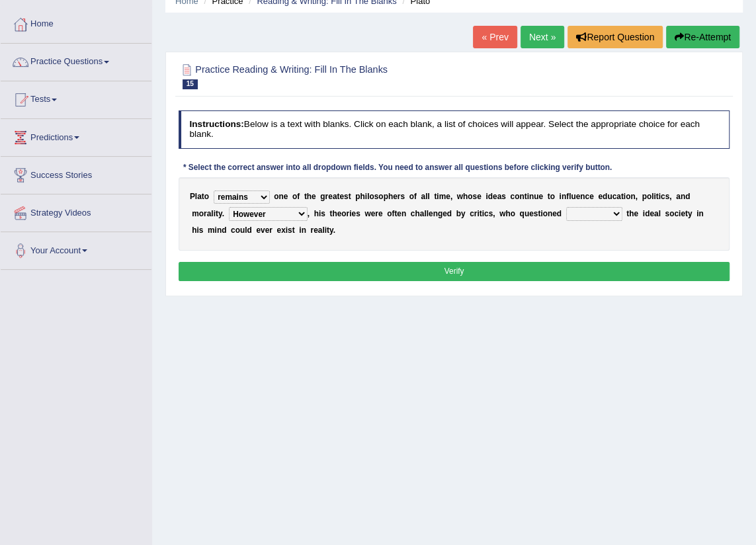 Image resolution: width=756 pixels, height=545 pixels. Describe the element at coordinates (458, 214) in the screenshot. I see `b: b` at that location.